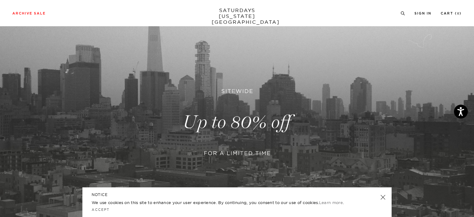 The height and width of the screenshot is (217, 474). What do you see at coordinates (29, 13) in the screenshot?
I see `a: Archive Sale` at bounding box center [29, 13].